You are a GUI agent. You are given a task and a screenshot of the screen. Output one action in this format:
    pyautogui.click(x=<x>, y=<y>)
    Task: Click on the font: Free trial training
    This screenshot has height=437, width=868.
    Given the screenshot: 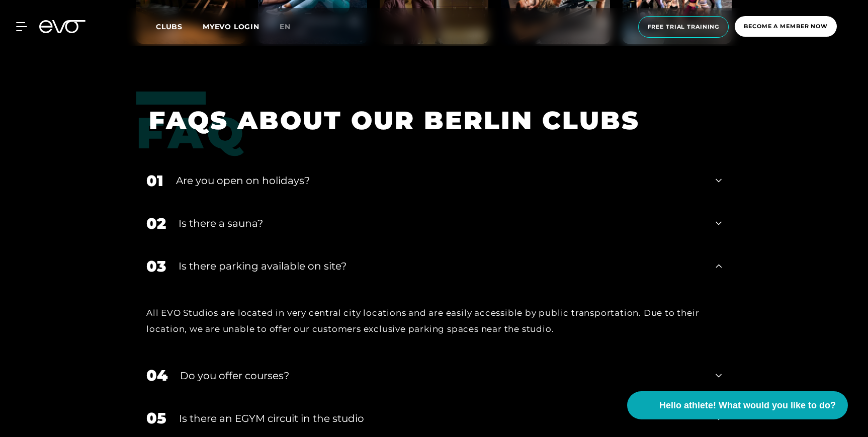 What is the action you would take?
    pyautogui.click(x=684, y=27)
    